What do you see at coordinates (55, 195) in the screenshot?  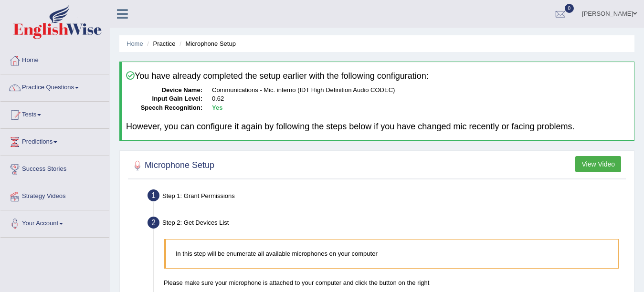 I see `a: Strategy Videos` at bounding box center [55, 195].